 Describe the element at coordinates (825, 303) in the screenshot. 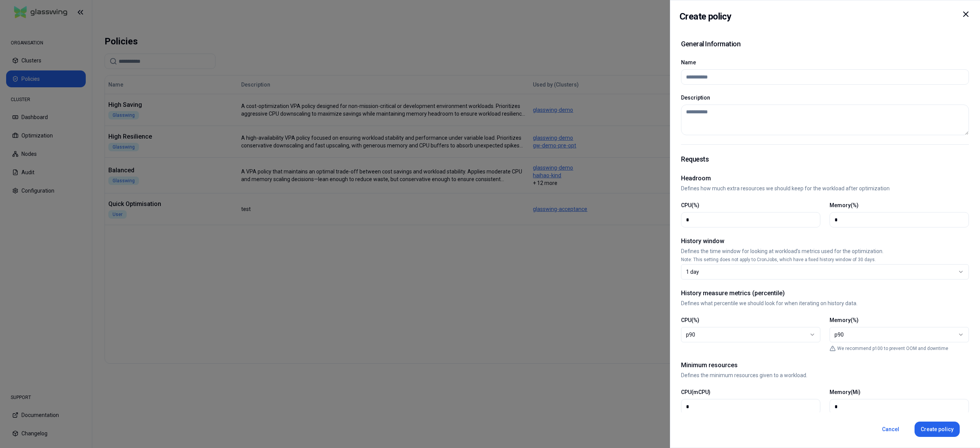

I see `p: Defines what percentile we should look for when iterating on history data.` at that location.